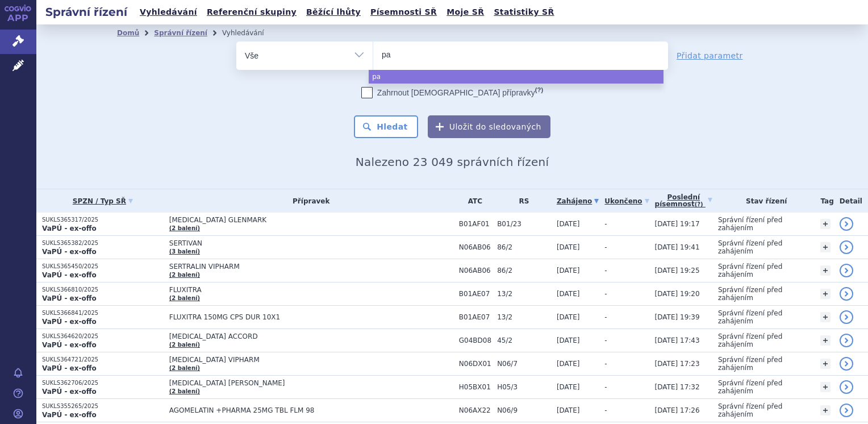 This screenshot has width=868, height=424. I want to click on span: FLUXITRA 150MG CPS DUR 10X1, so click(311, 317).